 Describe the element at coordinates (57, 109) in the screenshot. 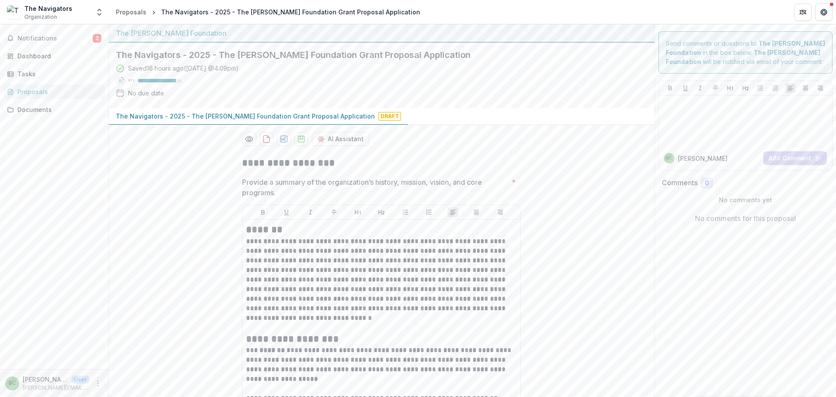

I see `div: Documents` at that location.